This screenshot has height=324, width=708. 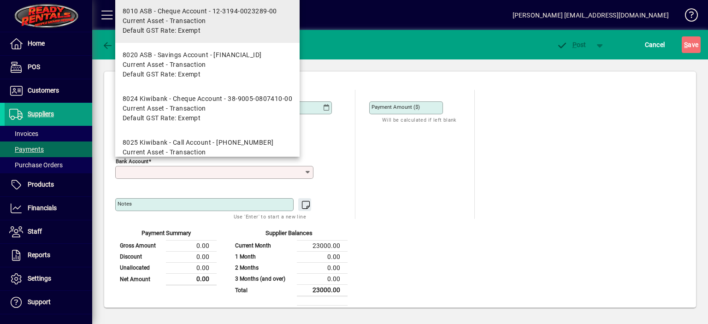 I want to click on a: Invoices, so click(x=48, y=134).